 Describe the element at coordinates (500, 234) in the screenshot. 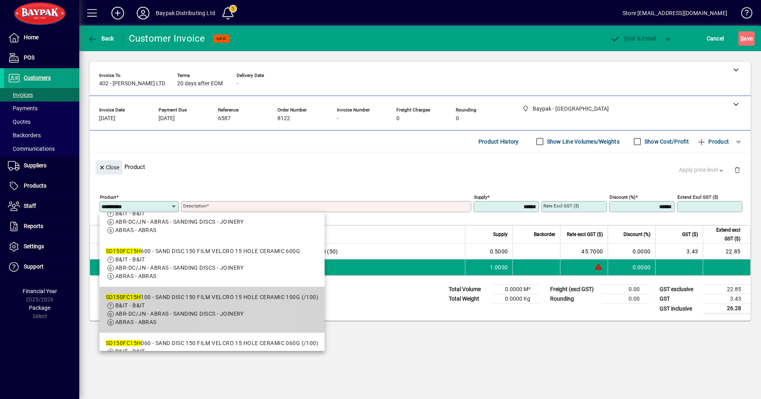

I see `span: Supply` at that location.